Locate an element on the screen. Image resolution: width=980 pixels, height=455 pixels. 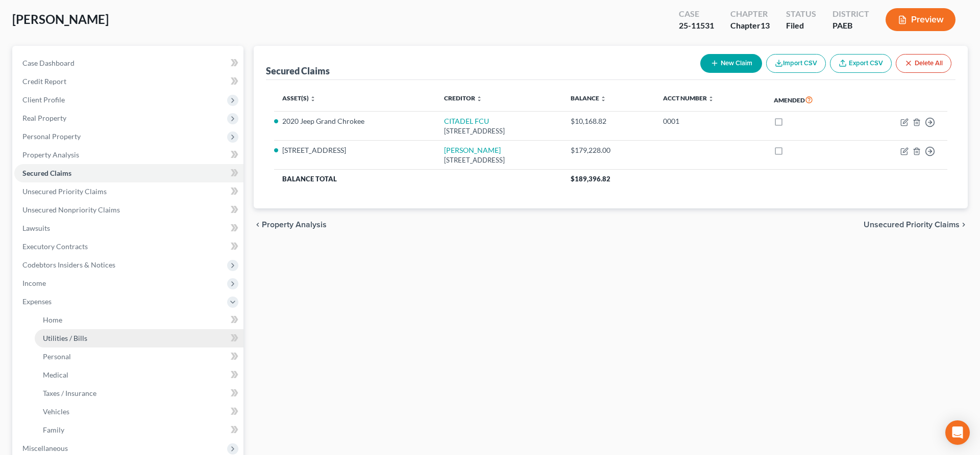
span: Vehicles is located at coordinates (56, 411).